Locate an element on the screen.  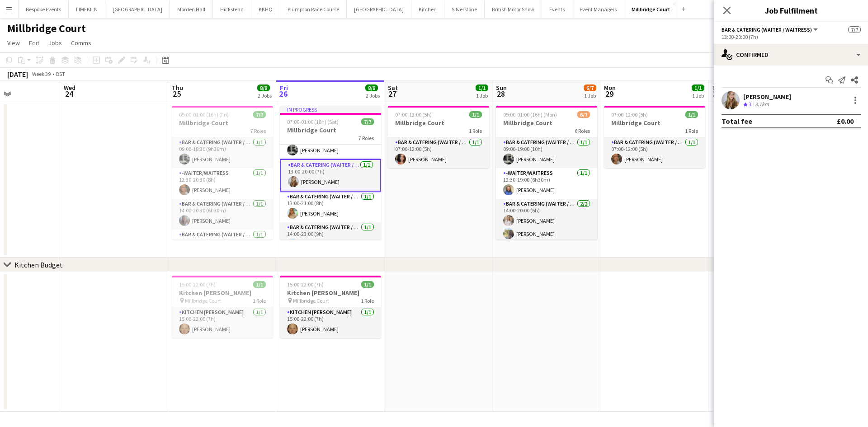
div: 13:00-20:00 (7h) is located at coordinates (791, 36).